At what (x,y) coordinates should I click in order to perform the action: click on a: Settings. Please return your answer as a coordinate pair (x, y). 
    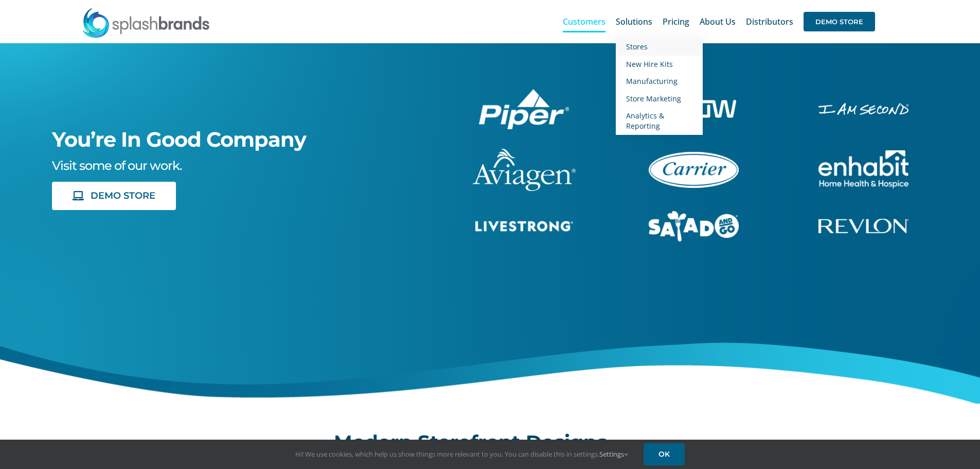
    Looking at the image, I should click on (614, 454).